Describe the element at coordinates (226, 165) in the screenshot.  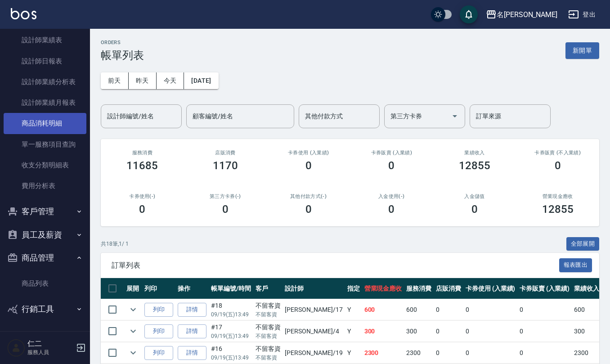
I see `h3: 1170` at that location.